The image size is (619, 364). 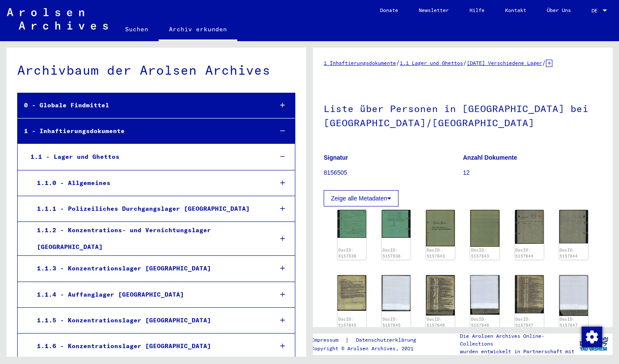 I want to click on a: 1 Inhaftierungsdokumente, so click(x=360, y=63).